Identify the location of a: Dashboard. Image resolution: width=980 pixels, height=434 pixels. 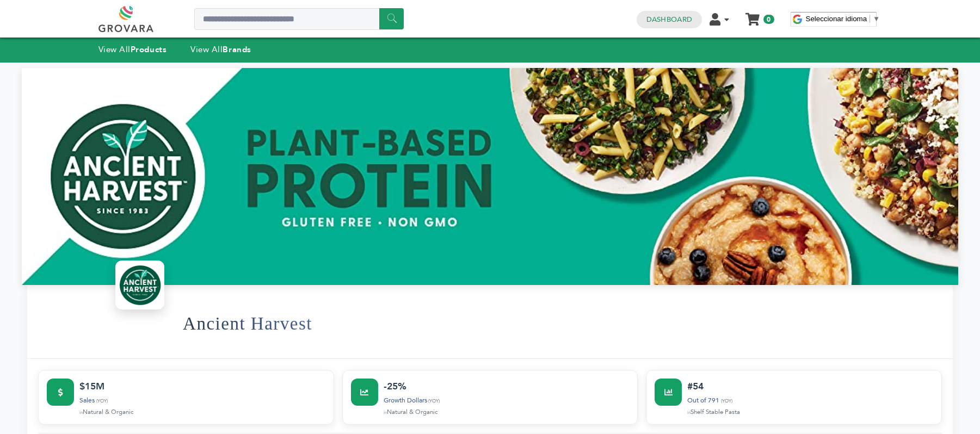
(669, 20).